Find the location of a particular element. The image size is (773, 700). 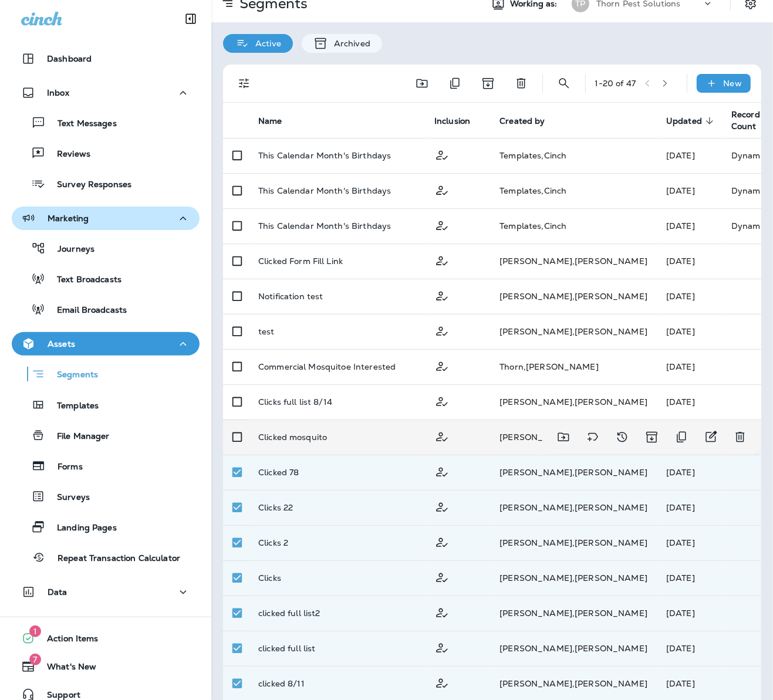

p: Reviews is located at coordinates (67, 154).